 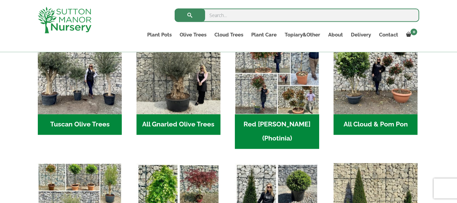 What do you see at coordinates (178, 82) in the screenshot?
I see `a: Visit product category All Gnarled Olive Trees` at bounding box center [178, 82].